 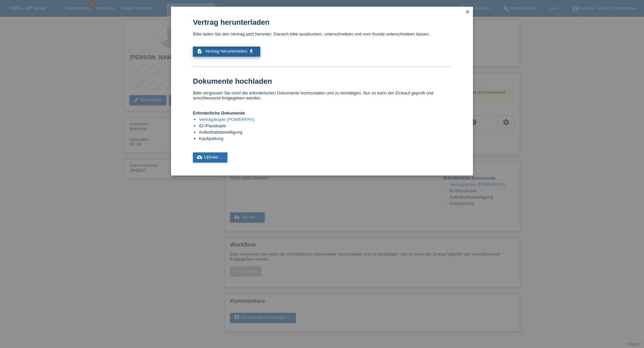 What do you see at coordinates (325, 126) in the screenshot?
I see `li: ID-/Passkopie` at bounding box center [325, 126].